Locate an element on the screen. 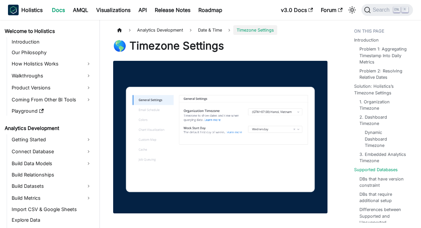 This screenshot has height=228, width=421. a: 1. Organization Timezone is located at coordinates (383, 105).